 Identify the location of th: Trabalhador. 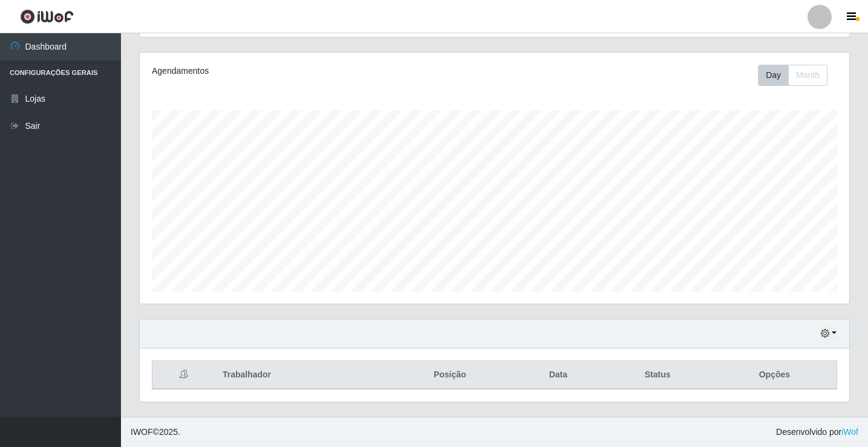
(300, 376).